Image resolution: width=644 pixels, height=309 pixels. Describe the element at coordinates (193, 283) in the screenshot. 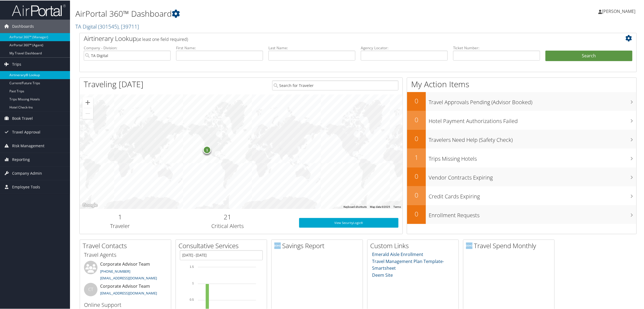

I see `tspan: 1` at that location.